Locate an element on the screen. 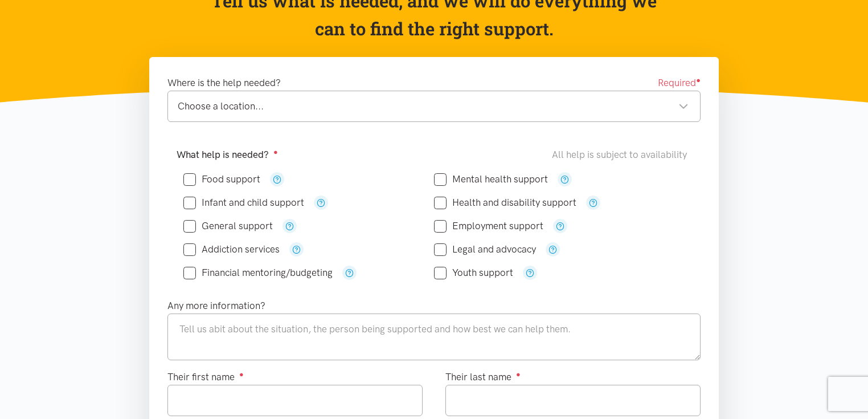  label: General support is located at coordinates (228, 226).